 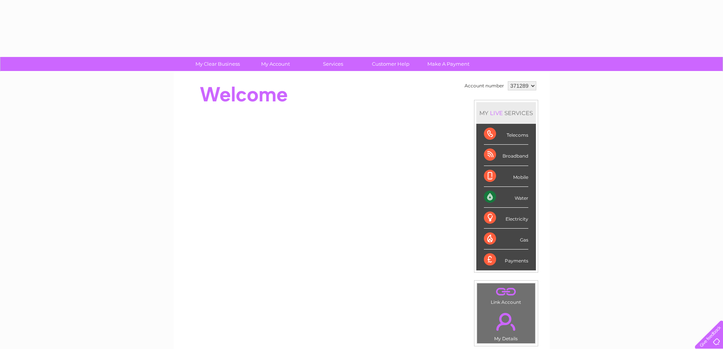 I want to click on a: My Clear Business, so click(x=217, y=64).